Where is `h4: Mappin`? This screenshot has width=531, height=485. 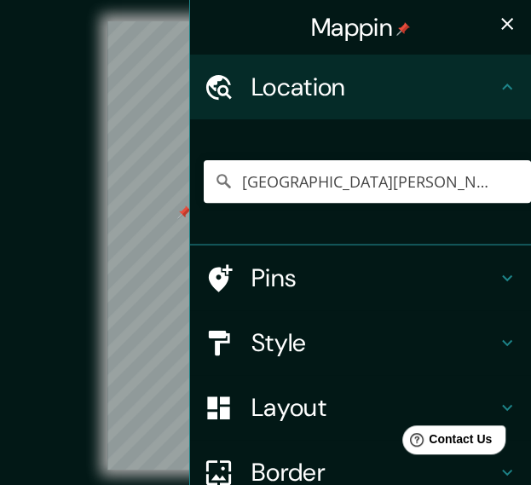
h4: Mappin is located at coordinates (361, 27).